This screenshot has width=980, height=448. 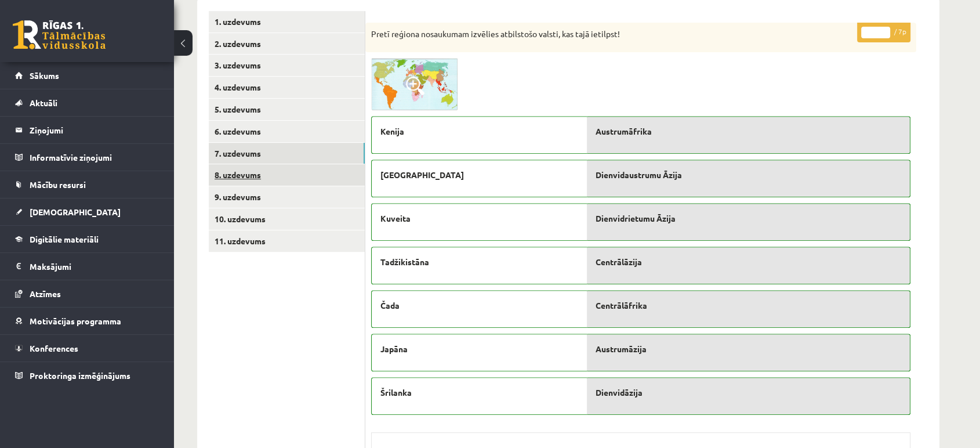 What do you see at coordinates (287, 219) in the screenshot?
I see `a: 10. uzdevums` at bounding box center [287, 219].